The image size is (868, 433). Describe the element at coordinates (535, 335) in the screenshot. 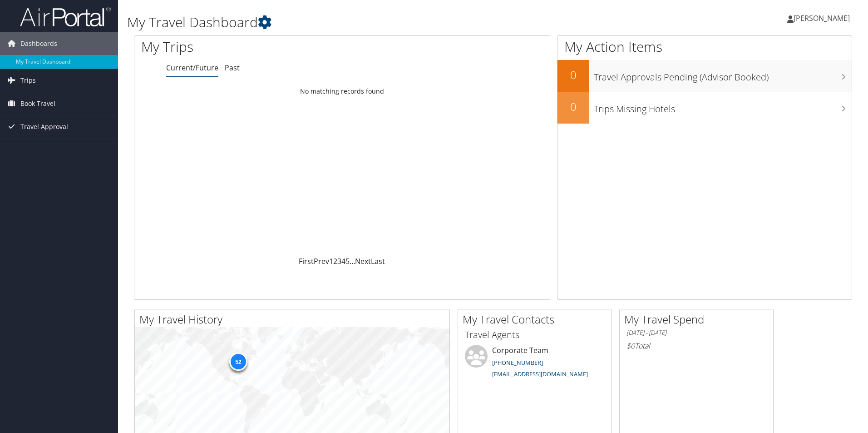

I see `h3: Travel Agents` at that location.